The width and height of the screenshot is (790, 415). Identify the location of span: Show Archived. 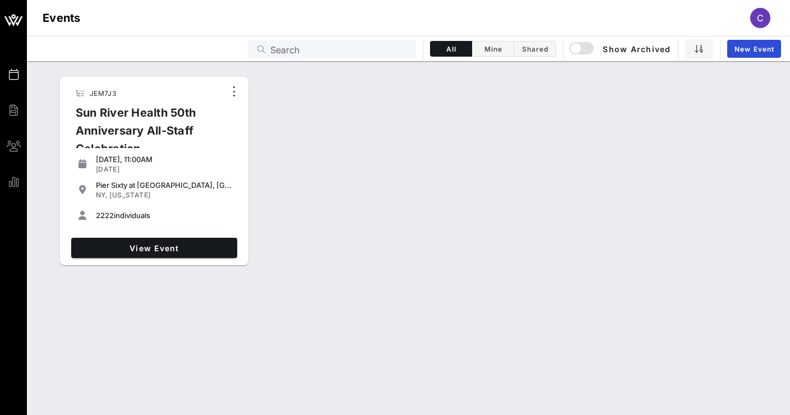
(621, 49).